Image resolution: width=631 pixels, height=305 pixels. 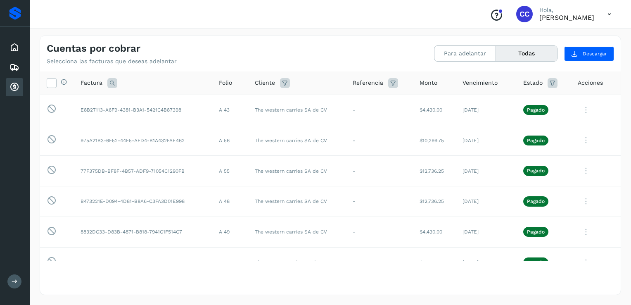 What do you see at coordinates (589, 54) in the screenshot?
I see `button: Descargar` at bounding box center [589, 54].